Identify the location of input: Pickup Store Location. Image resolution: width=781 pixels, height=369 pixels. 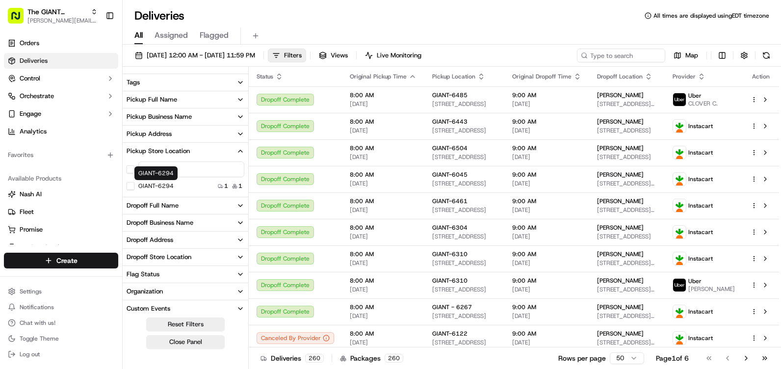
(191, 169).